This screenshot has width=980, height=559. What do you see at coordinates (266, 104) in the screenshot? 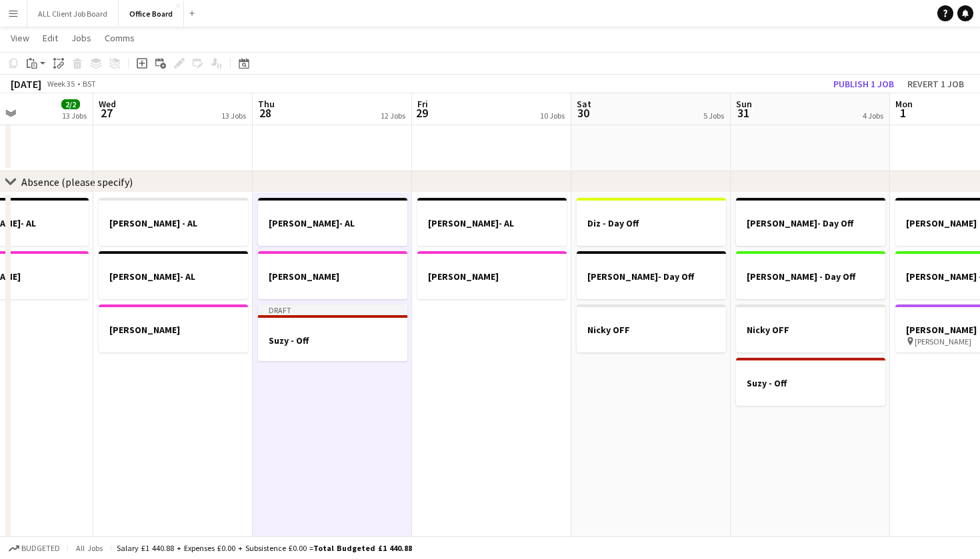
I see `span: Thu` at bounding box center [266, 104].